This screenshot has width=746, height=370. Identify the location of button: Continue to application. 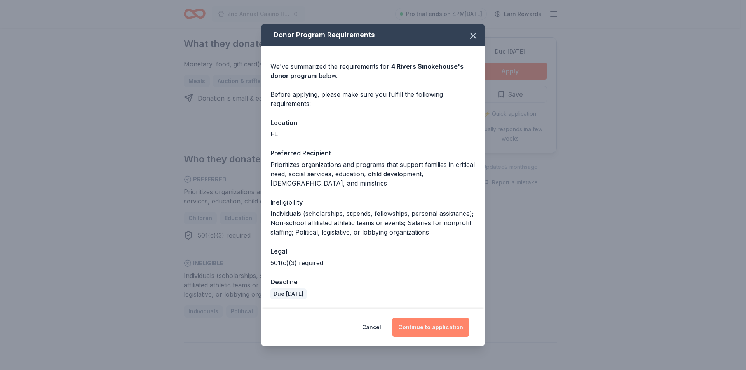
(430, 327).